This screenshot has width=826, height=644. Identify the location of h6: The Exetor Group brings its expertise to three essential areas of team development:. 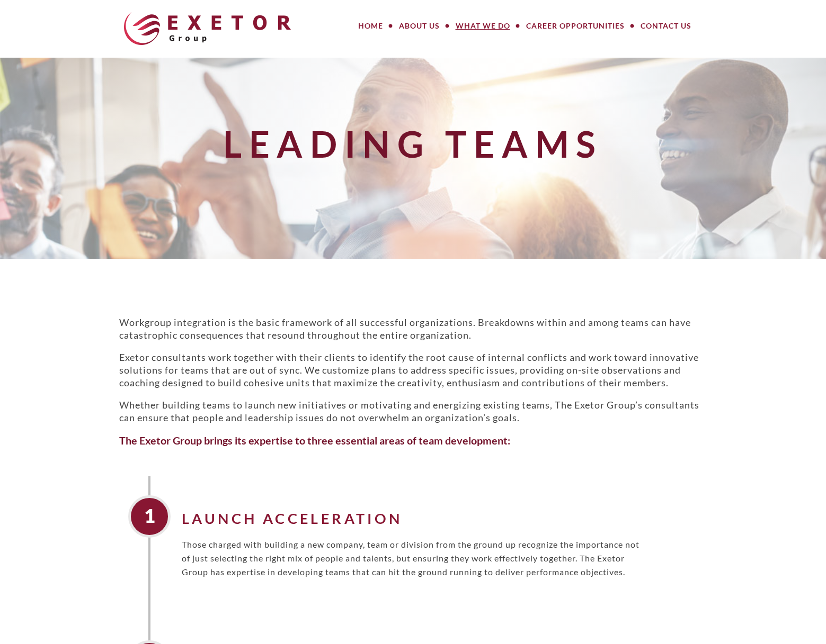
(413, 441).